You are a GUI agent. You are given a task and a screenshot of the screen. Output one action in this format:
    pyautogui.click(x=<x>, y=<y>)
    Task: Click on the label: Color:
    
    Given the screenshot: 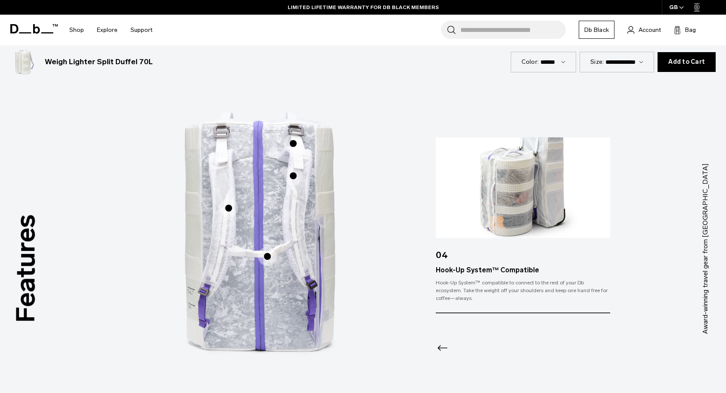 What is the action you would take?
    pyautogui.click(x=530, y=62)
    